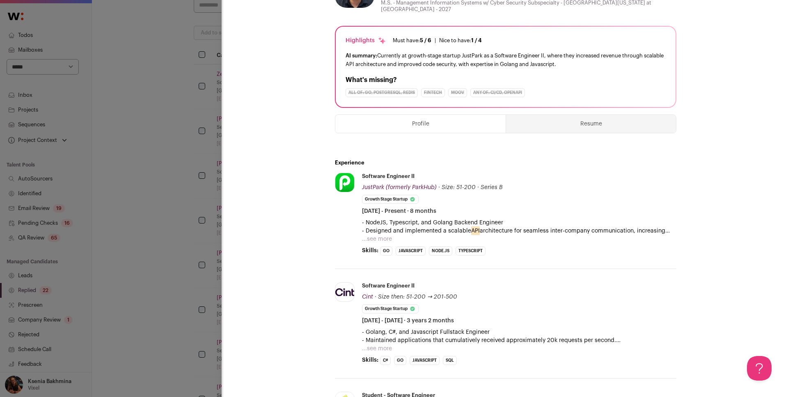 This screenshot has width=788, height=397. I want to click on span: JustPark (formerly ParkHub), so click(399, 187).